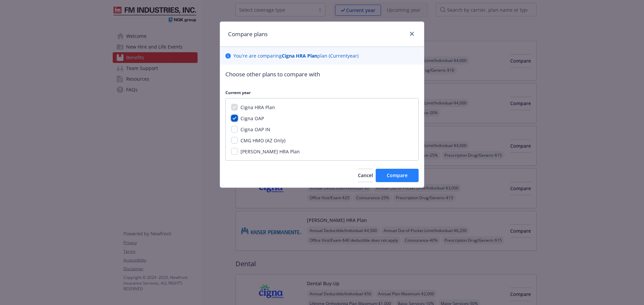 The image size is (644, 305). I want to click on b: Cigna HRA Plan, so click(299, 56).